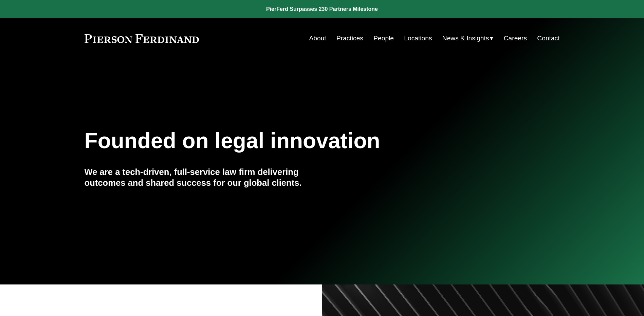  Describe the element at coordinates (383, 38) in the screenshot. I see `a: People` at that location.